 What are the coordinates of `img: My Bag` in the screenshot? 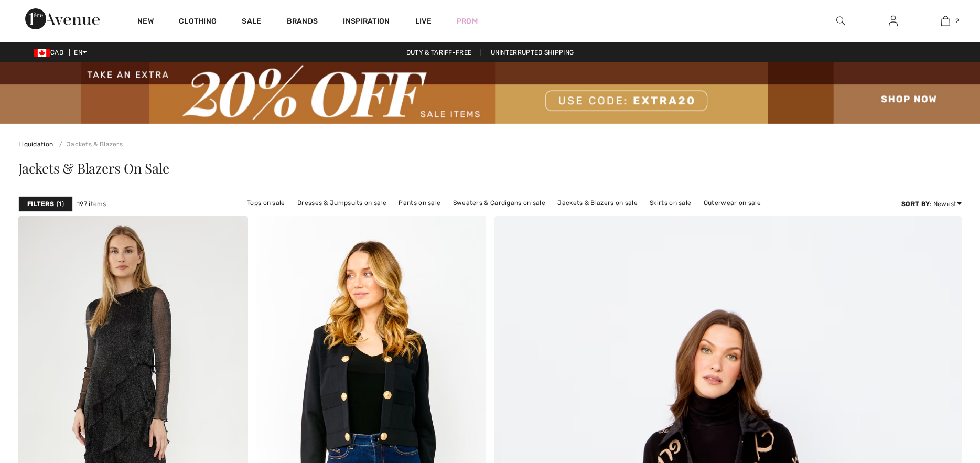 It's located at (945, 21).